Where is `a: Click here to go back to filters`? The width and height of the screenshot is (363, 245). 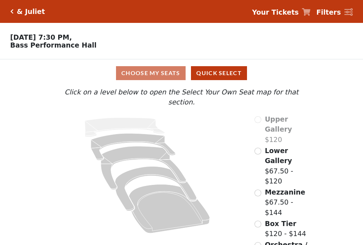
a: Click here to go back to filters is located at coordinates (12, 11).